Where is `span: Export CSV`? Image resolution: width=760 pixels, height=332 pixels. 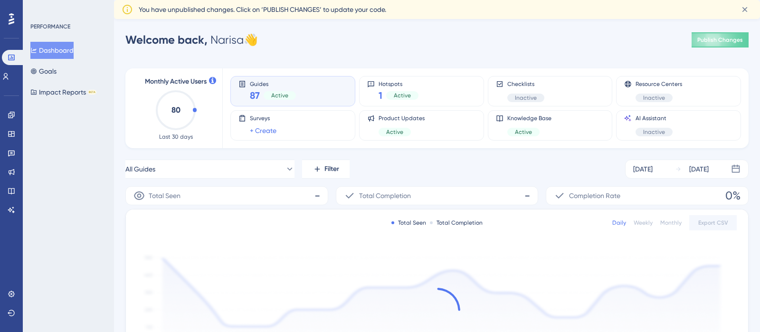 span: Export CSV is located at coordinates (713, 223).